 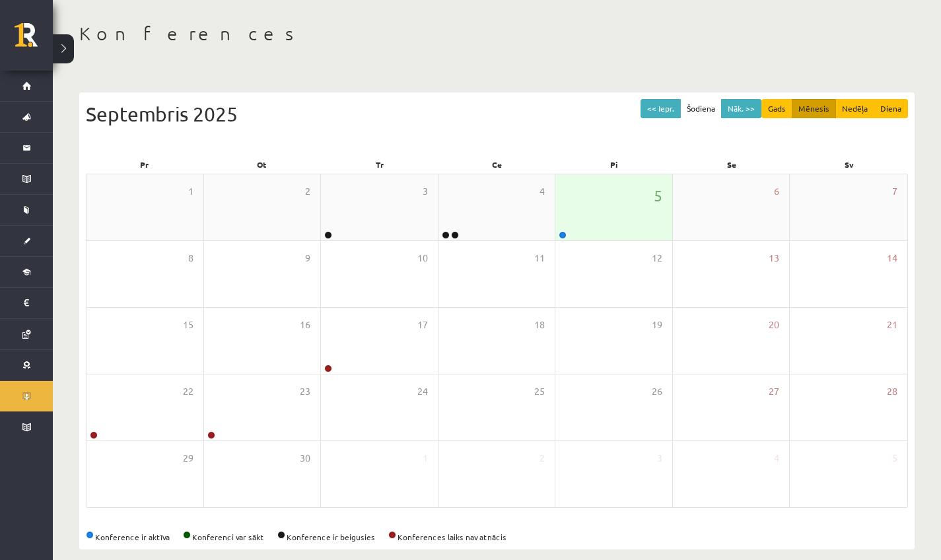 What do you see at coordinates (657, 325) in the screenshot?
I see `span: 19` at bounding box center [657, 325].